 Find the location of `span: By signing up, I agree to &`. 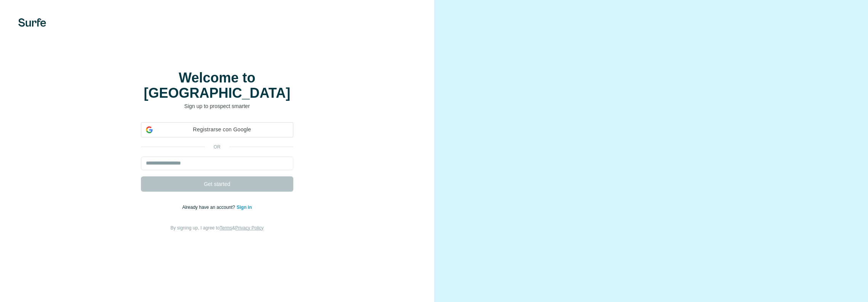

span: By signing up, I agree to & is located at coordinates (217, 228).